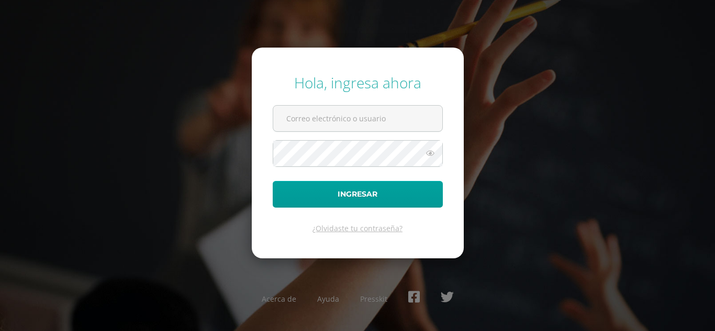  Describe the element at coordinates (357, 83) in the screenshot. I see `div: Hola, ingresa ahora` at that location.